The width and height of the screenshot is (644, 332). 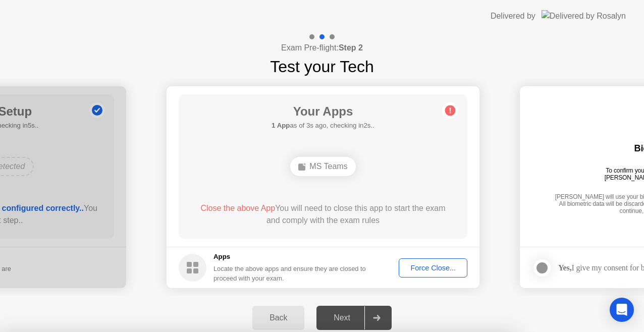 I want to click on h1: Test your Tech, so click(x=322, y=67).